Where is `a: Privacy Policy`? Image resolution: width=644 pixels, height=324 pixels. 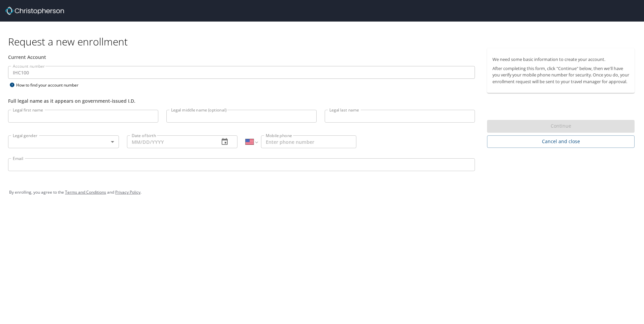
a: Privacy Policy is located at coordinates (127, 192).